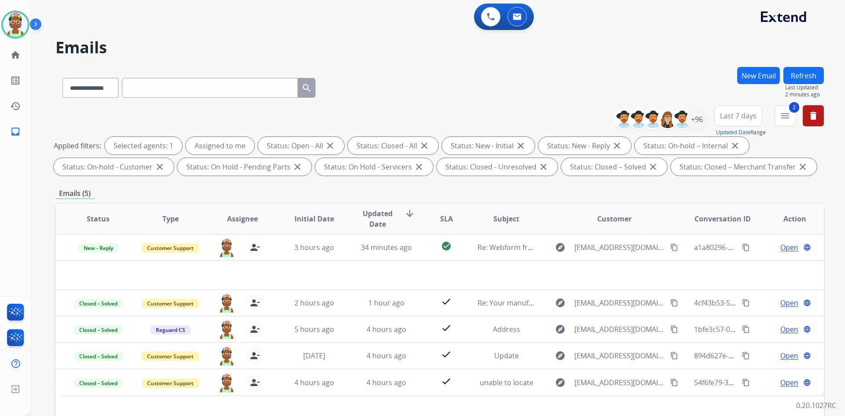 The height and width of the screenshot is (416, 845). Describe the element at coordinates (220, 146) in the screenshot. I see `div: Assigned to me` at that location.